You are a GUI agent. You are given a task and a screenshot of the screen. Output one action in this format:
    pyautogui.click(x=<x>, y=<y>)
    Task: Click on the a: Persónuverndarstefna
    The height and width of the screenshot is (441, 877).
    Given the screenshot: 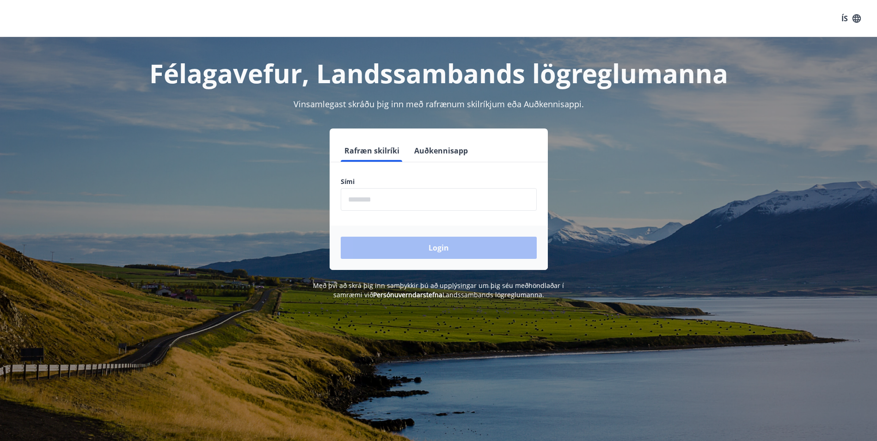 What is the action you would take?
    pyautogui.click(x=408, y=294)
    